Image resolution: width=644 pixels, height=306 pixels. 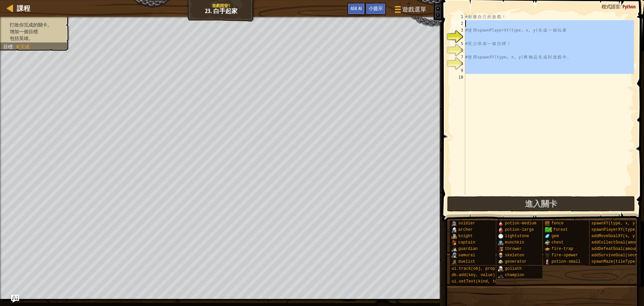 I want to click on span: champion, so click(x=515, y=275).